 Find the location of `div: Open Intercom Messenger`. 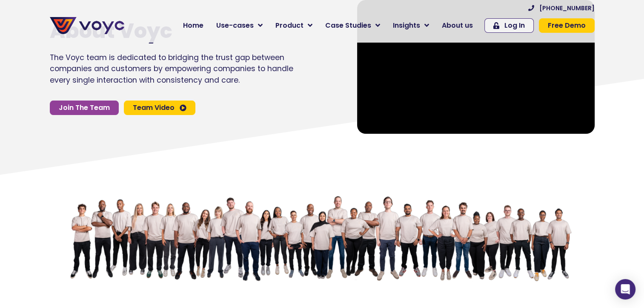

div: Open Intercom Messenger is located at coordinates (626, 289).